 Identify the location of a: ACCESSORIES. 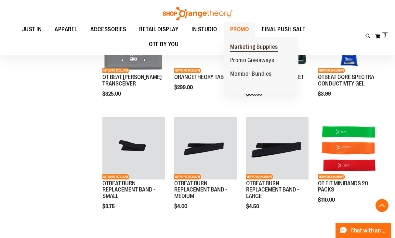
(108, 30).